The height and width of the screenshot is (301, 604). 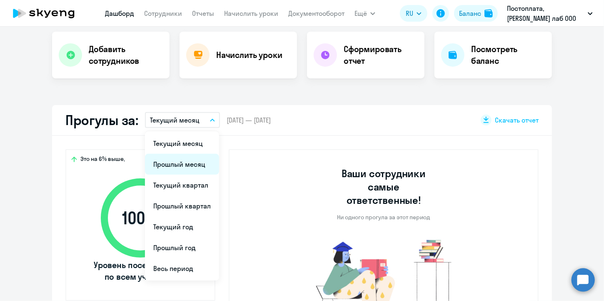 What do you see at coordinates (163, 13) in the screenshot?
I see `a: Сотрудники` at bounding box center [163, 13].